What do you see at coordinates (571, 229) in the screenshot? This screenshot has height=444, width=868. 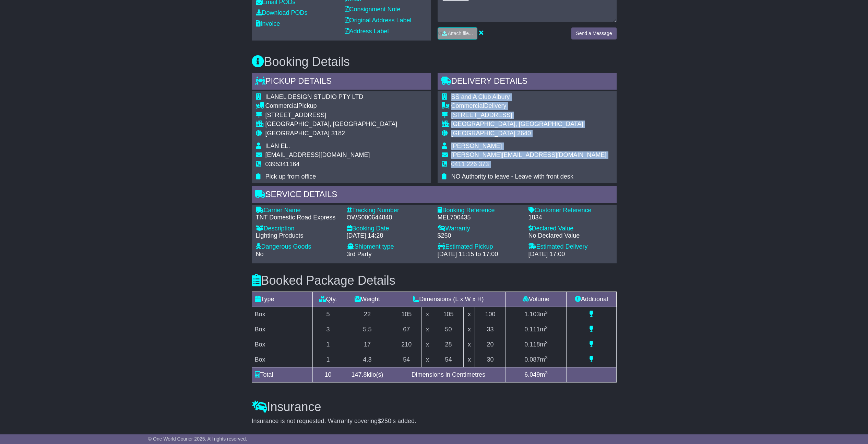 I see `div: Declared Value` at bounding box center [571, 229].